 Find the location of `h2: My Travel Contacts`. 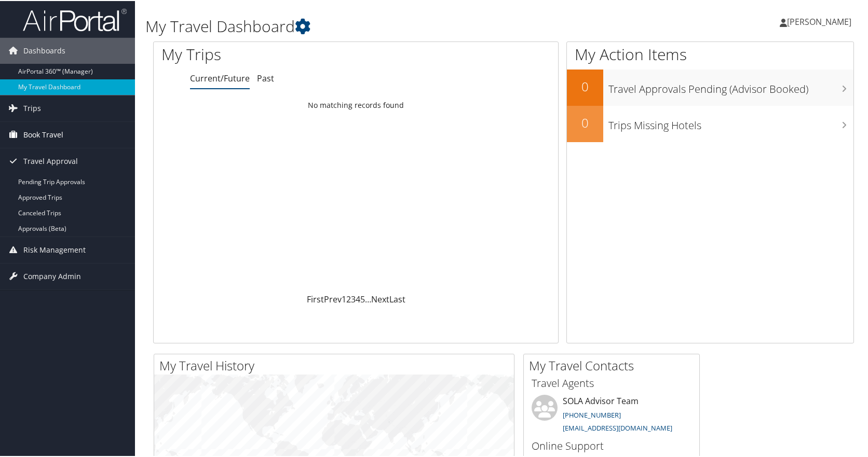

h2: My Travel Contacts is located at coordinates (614, 365).